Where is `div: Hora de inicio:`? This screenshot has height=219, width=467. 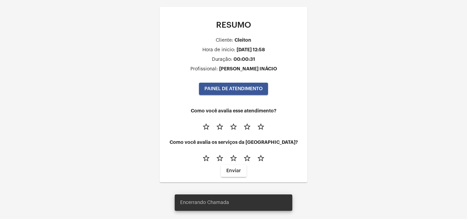
div: Hora de inicio: is located at coordinates (219, 50).